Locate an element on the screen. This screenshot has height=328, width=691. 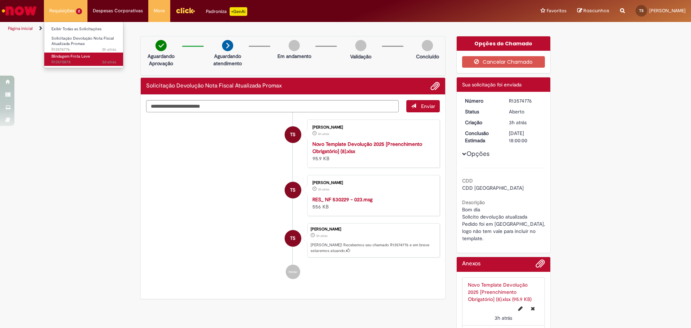
div: 29/09/2025 07:39:39 is located at coordinates (525, 122).